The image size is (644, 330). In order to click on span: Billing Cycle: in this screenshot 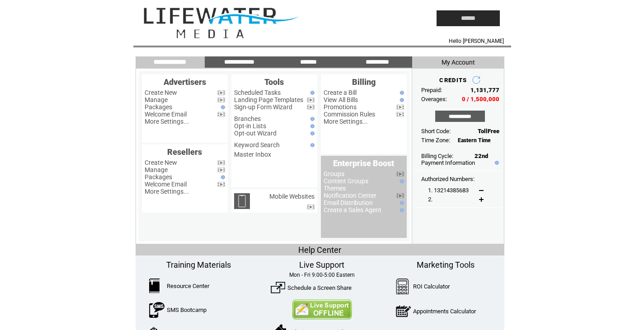, I will do `click(437, 156)`.